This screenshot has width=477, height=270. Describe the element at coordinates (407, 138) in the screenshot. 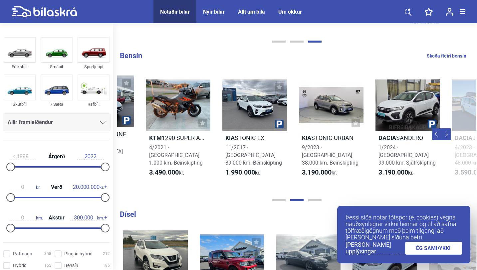

I see `h2: SANDERO` at that location.